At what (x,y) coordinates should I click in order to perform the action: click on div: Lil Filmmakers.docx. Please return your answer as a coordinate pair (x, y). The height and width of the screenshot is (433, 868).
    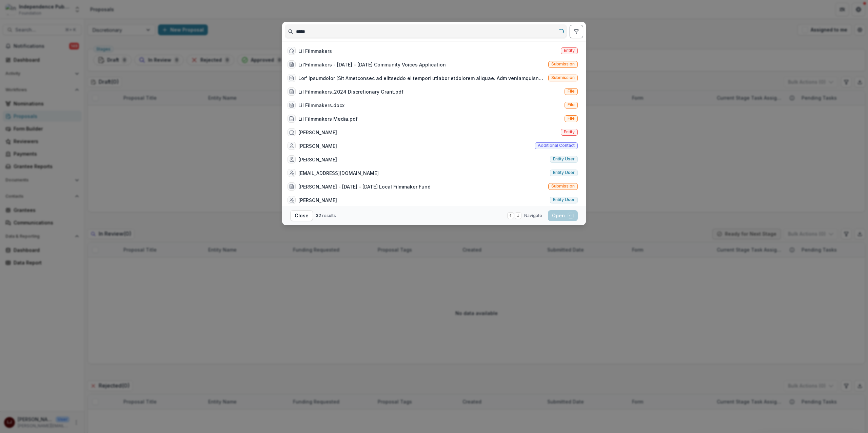
    Looking at the image, I should click on (322, 105).